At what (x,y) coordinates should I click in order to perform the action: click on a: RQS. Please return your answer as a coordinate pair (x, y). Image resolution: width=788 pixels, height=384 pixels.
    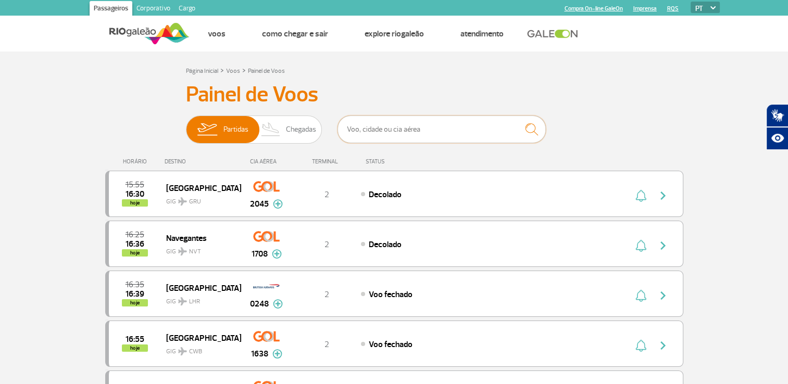
    Looking at the image, I should click on (673, 8).